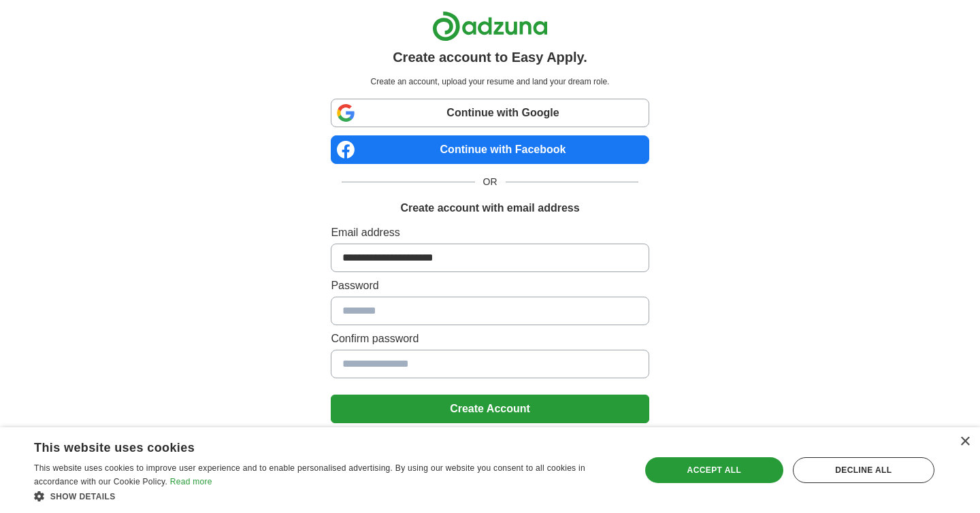 The image size is (980, 513). Describe the element at coordinates (489, 150) in the screenshot. I see `a: Continue with Facebook` at that location.